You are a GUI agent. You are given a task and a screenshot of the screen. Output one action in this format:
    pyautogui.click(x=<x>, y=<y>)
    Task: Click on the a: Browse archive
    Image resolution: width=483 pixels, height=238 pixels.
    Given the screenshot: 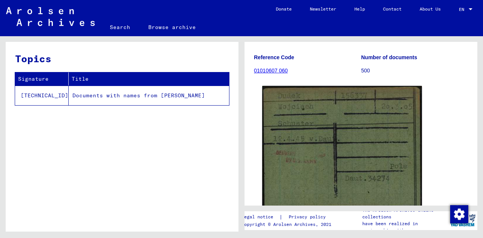 What is the action you would take?
    pyautogui.click(x=172, y=27)
    